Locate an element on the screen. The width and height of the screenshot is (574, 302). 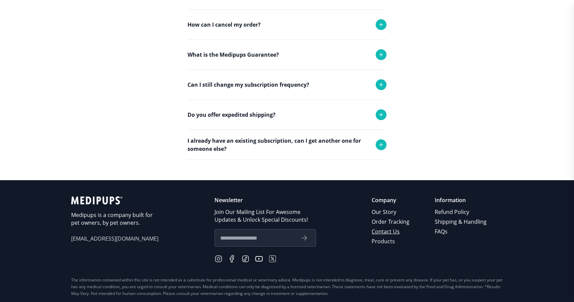
a: FAQs is located at coordinates (461, 231).